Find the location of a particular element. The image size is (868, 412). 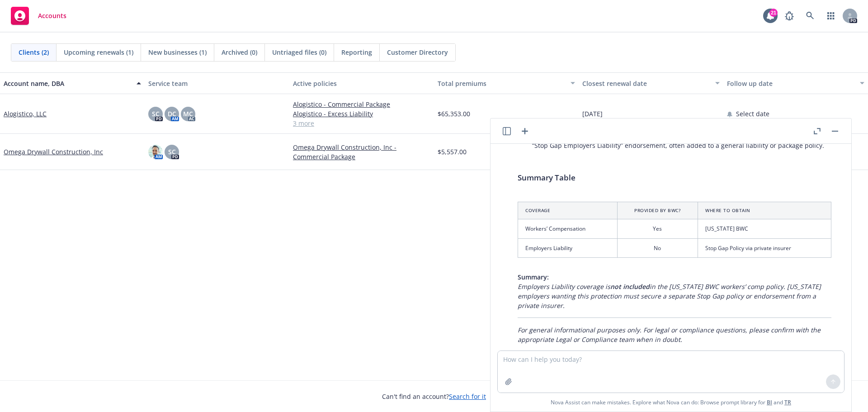

div: Closest renewal date is located at coordinates (646, 83).